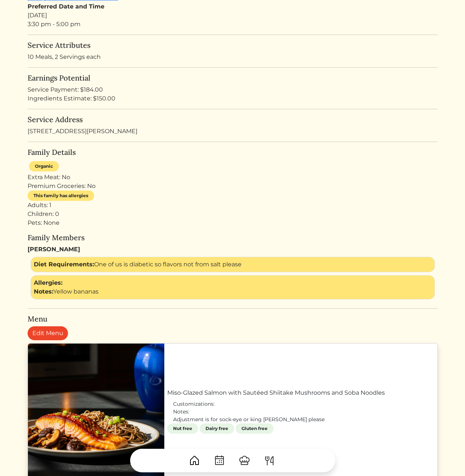 This screenshot has width=465, height=476. Describe the element at coordinates (43, 291) in the screenshot. I see `strong: Notes:` at that location.